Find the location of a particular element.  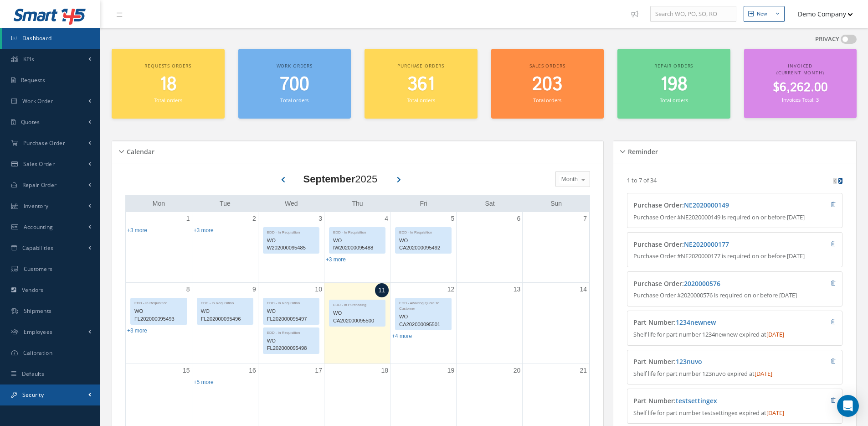

div: 2025 is located at coordinates (340, 179).